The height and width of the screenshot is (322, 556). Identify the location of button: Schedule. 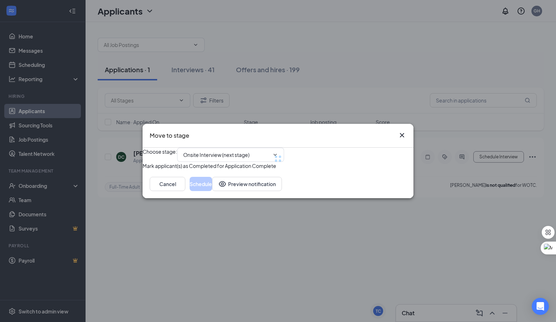
(201, 184).